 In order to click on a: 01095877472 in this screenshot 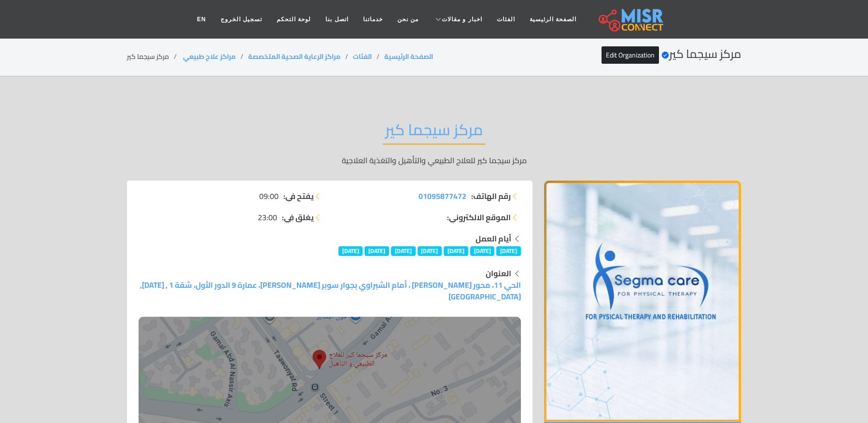, I will do `click(442, 196)`.